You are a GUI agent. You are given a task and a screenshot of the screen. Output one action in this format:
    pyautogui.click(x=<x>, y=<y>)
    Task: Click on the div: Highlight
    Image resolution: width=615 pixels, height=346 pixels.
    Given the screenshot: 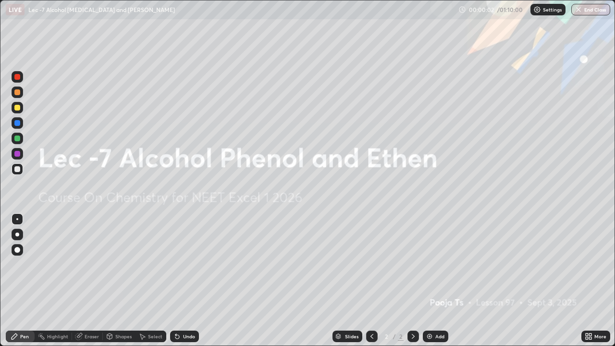 What is the action you would take?
    pyautogui.click(x=58, y=336)
    